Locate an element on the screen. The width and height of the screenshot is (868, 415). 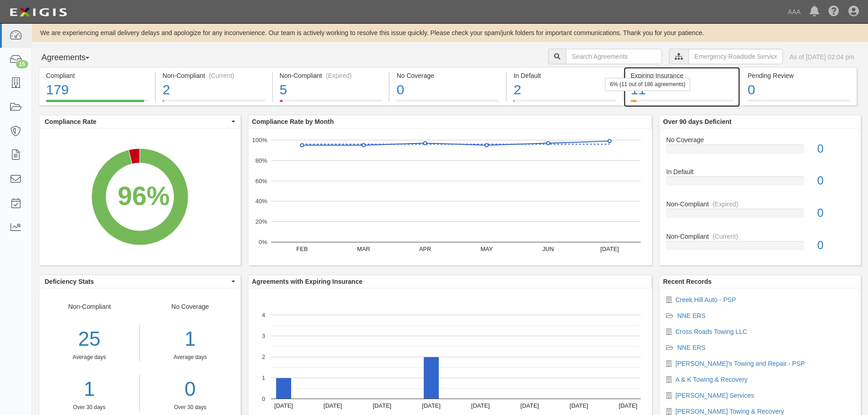
div: Non-Compliant (Current) is located at coordinates (214, 75).